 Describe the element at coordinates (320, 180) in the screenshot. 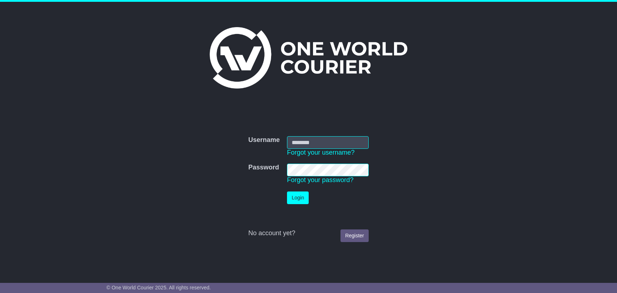

I see `a: Forgot your password?` at that location.